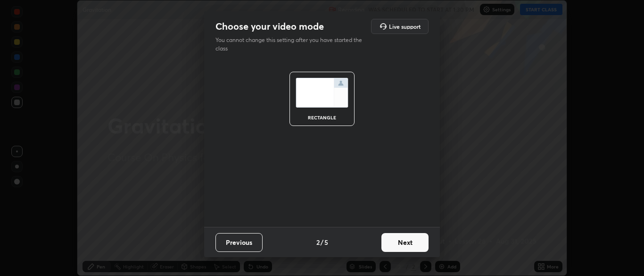 The width and height of the screenshot is (644, 276). What do you see at coordinates (318, 242) in the screenshot?
I see `h4: 2` at bounding box center [318, 242].